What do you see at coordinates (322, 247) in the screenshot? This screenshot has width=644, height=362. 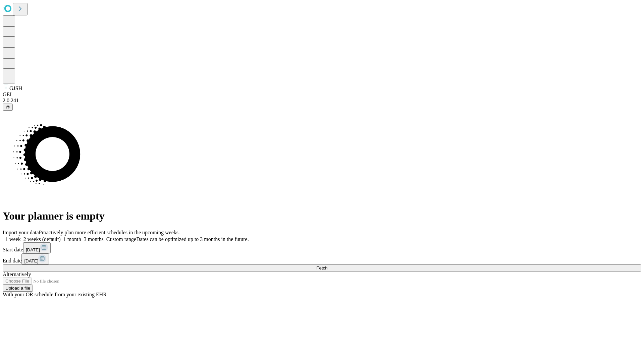 I see `div: Start date` at bounding box center [322, 247].